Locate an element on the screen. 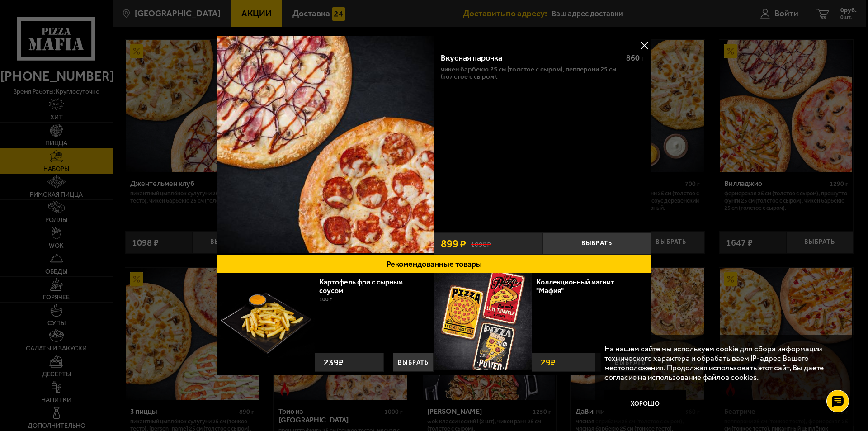 Image resolution: width=868 pixels, height=431 pixels. span: 860 г is located at coordinates (635, 58).